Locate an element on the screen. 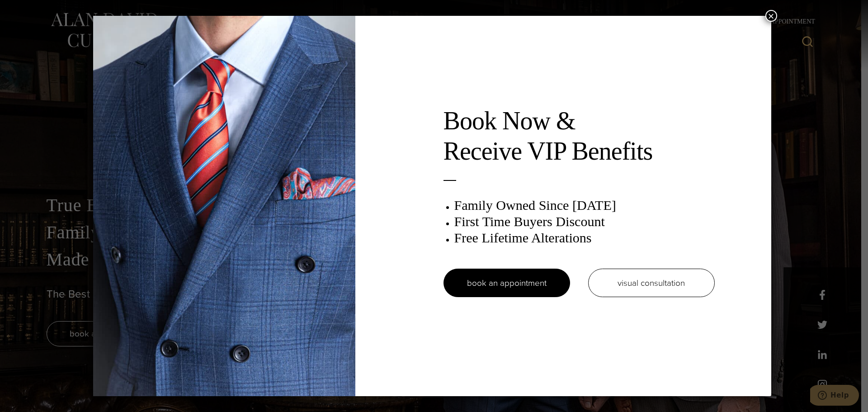 This screenshot has width=868, height=412. h3: Free Lifetime Alterations is located at coordinates (585, 238).